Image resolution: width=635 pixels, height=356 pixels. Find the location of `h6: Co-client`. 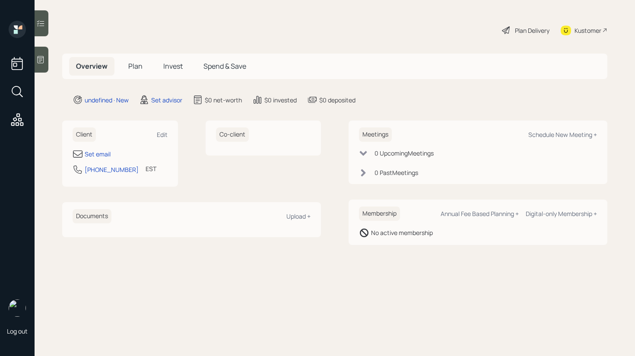

h6: Co-client is located at coordinates (232, 134).